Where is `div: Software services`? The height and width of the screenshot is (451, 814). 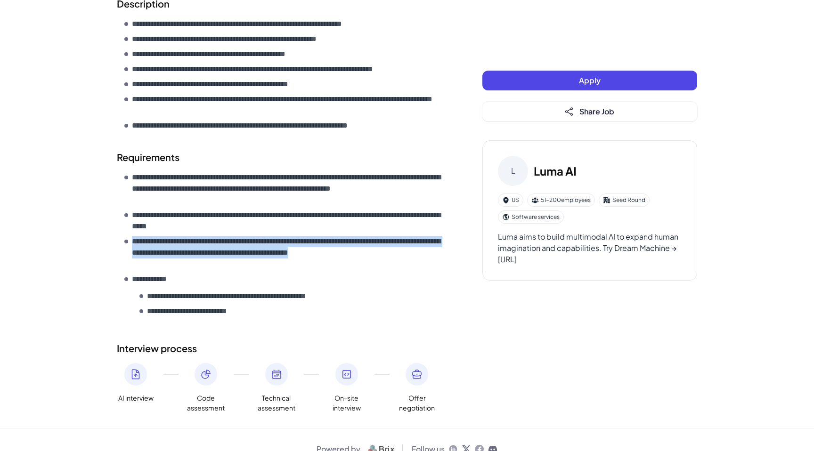 div: Software services is located at coordinates (531, 217).